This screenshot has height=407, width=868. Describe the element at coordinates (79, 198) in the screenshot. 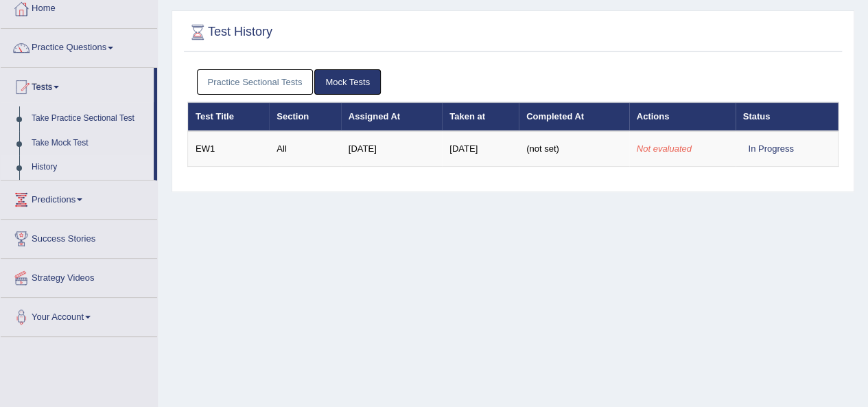

I see `a: Predictions` at that location.